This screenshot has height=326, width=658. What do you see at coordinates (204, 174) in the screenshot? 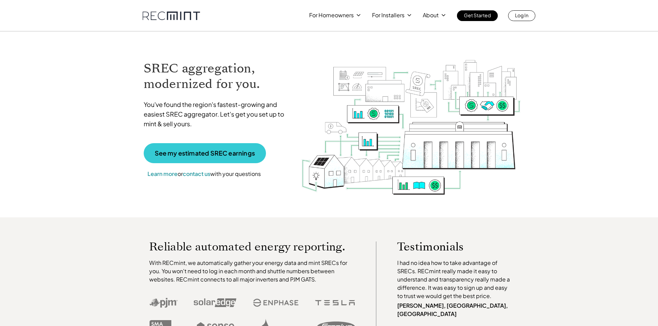
I see `p: or with your questions` at bounding box center [204, 174].